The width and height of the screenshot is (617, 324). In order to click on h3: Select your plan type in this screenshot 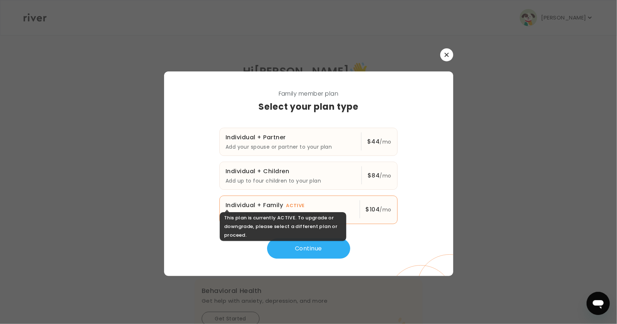, I will do `click(309, 107)`.